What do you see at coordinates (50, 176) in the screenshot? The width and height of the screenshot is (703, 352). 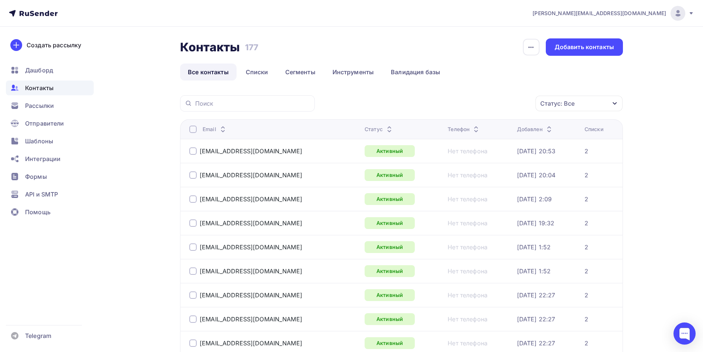 I see `a: Формы` at bounding box center [50, 176].